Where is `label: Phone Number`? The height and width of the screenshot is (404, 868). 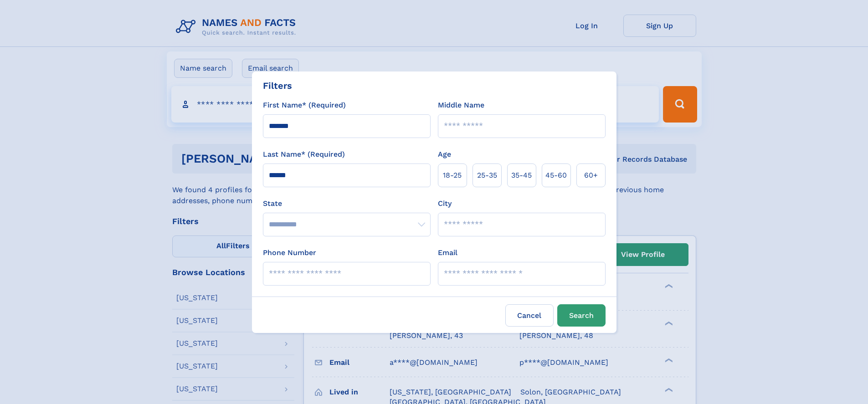
label: Phone Number is located at coordinates (290, 252).